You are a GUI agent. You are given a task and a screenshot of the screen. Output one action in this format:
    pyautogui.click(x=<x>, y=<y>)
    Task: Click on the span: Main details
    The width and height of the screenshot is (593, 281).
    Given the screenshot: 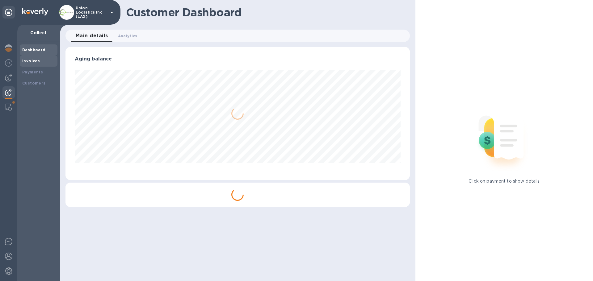 What is the action you would take?
    pyautogui.click(x=92, y=36)
    